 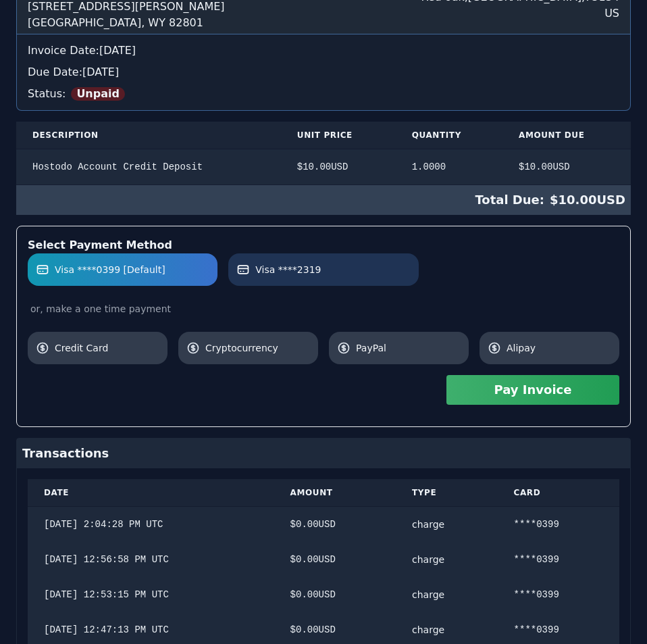 I want to click on div: Status:, so click(x=324, y=91).